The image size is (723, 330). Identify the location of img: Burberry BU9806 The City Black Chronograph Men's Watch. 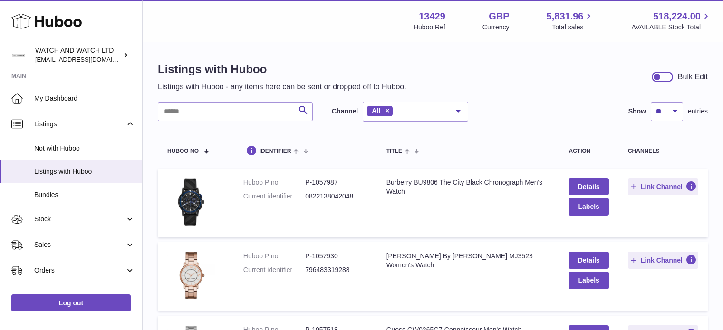
(191, 202).